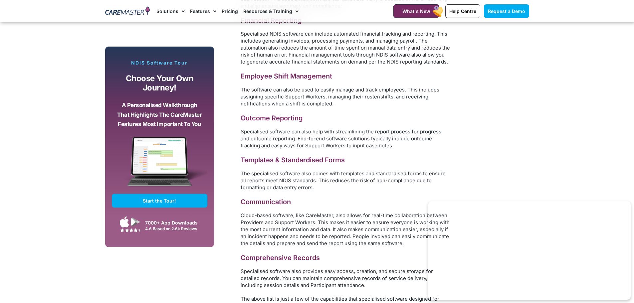 This screenshot has height=303, width=634. I want to click on p: Choose your own journey!, so click(160, 83).